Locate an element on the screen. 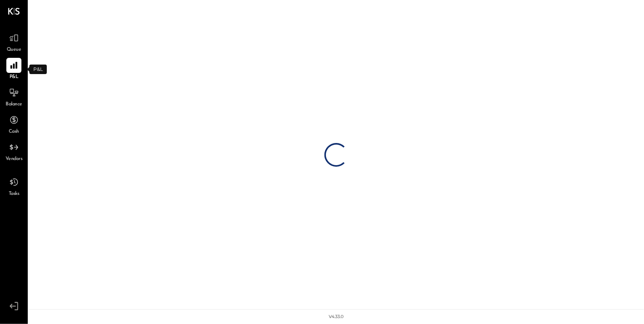  div: v 4.33.0 is located at coordinates (337, 317).